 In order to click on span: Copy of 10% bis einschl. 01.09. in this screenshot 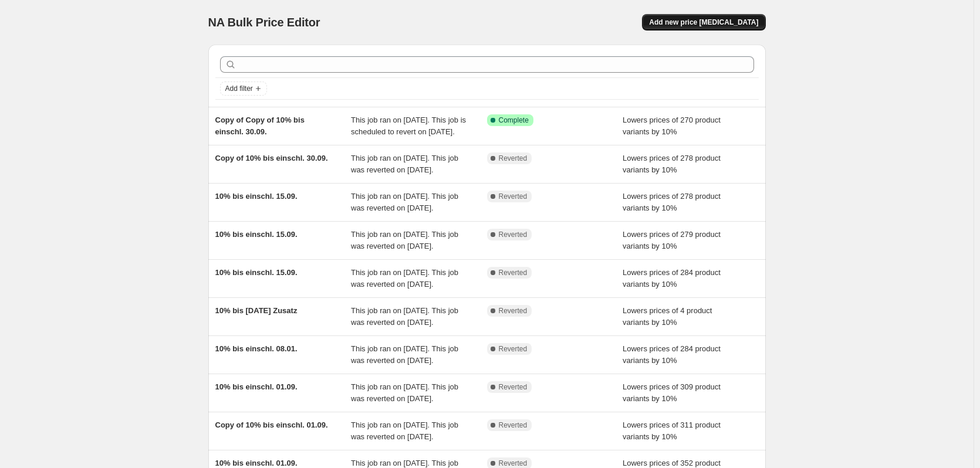, I will do `click(272, 425)`.